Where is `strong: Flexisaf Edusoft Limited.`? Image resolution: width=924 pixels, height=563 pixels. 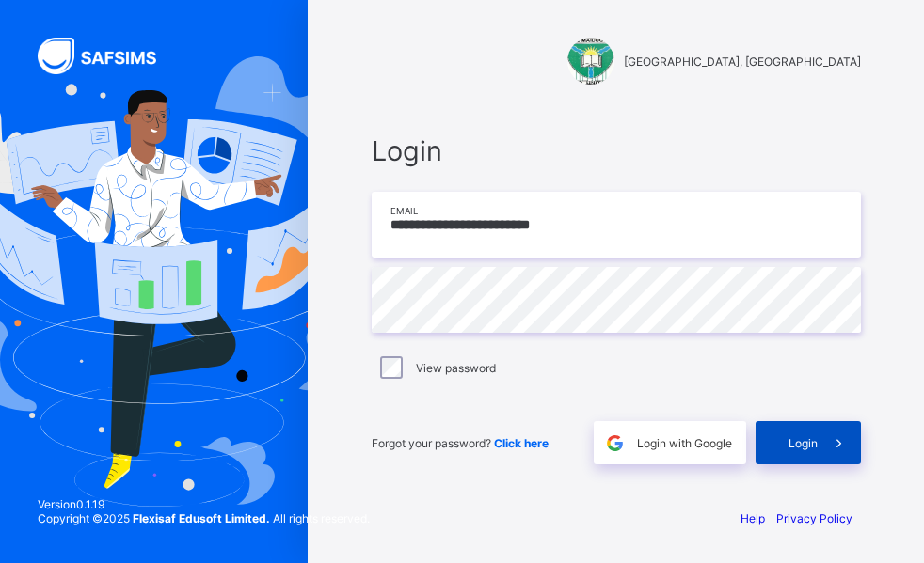
strong: Flexisaf Edusoft Limited. is located at coordinates (201, 518).